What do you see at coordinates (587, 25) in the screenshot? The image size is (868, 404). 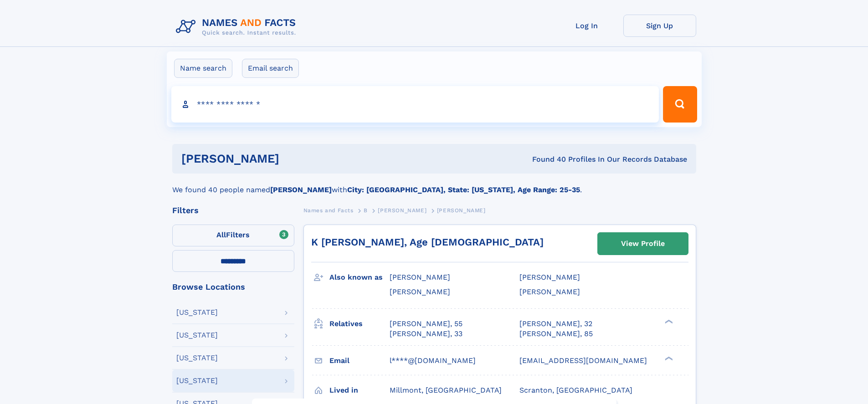 I see `a: Log In` at bounding box center [587, 25].